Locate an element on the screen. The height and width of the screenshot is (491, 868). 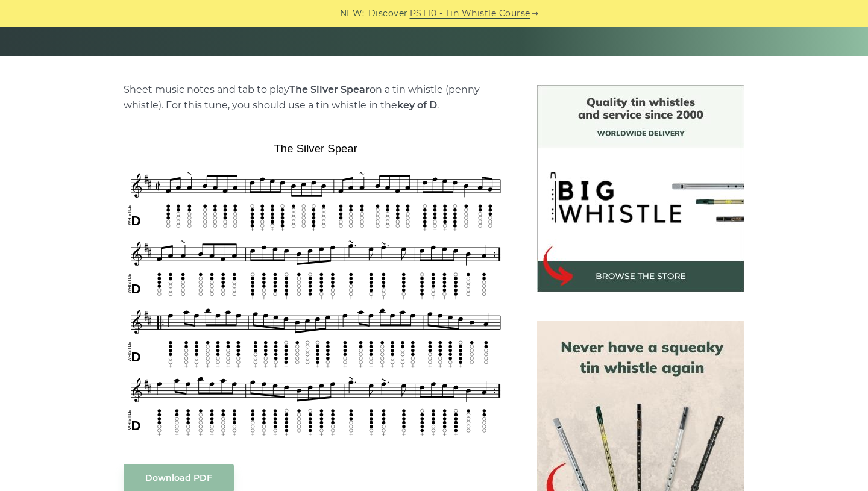
strong: The Silver Spear is located at coordinates (329, 89).